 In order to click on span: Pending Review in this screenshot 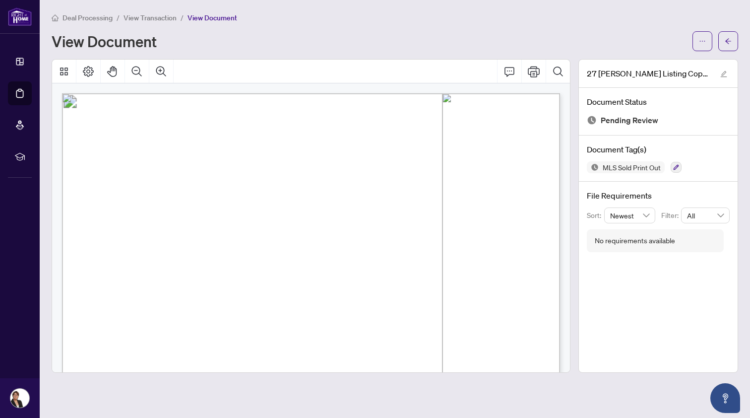, I will do `click(630, 120)`.